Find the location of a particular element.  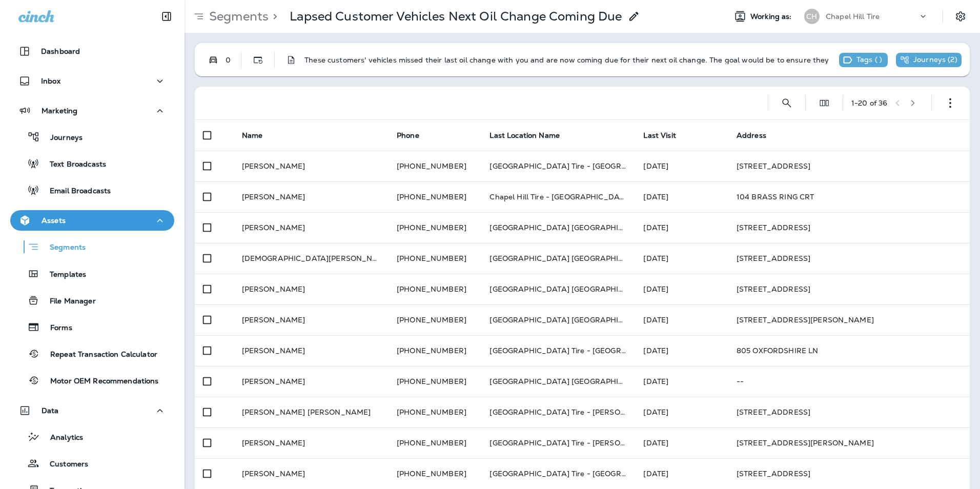

span: Name is located at coordinates (252, 135).